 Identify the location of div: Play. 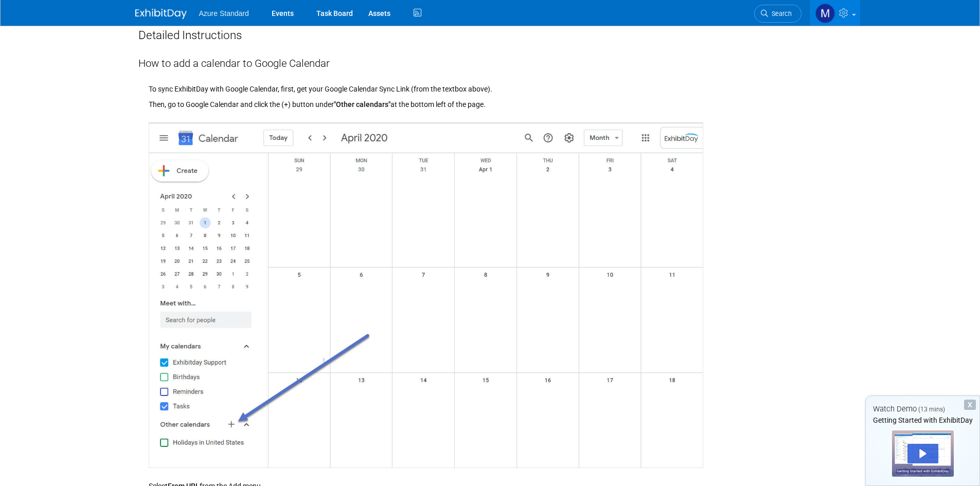
(923, 453).